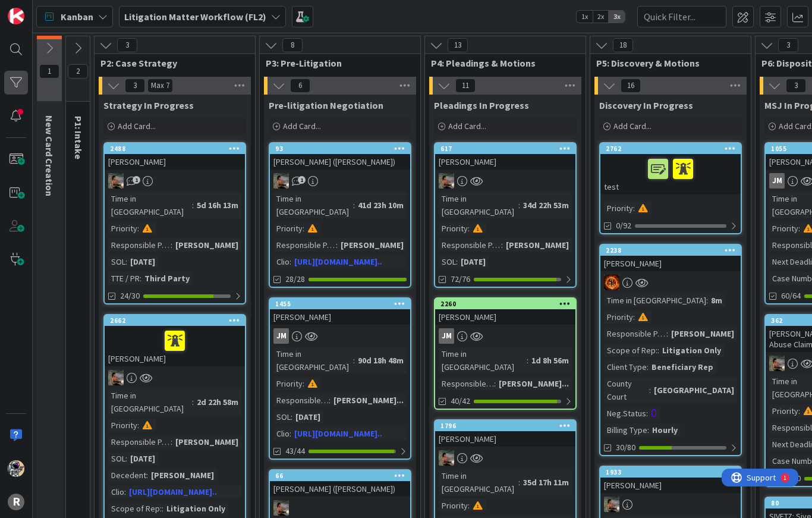 Image resolution: width=812 pixels, height=518 pixels. I want to click on div: 34d 22h 53m, so click(545, 205).